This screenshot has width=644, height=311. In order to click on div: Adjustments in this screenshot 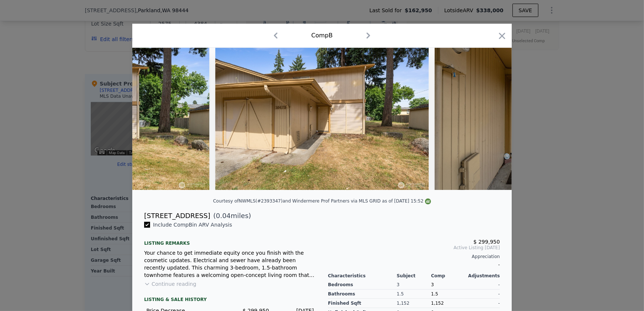, I will do `click(482, 276)`.